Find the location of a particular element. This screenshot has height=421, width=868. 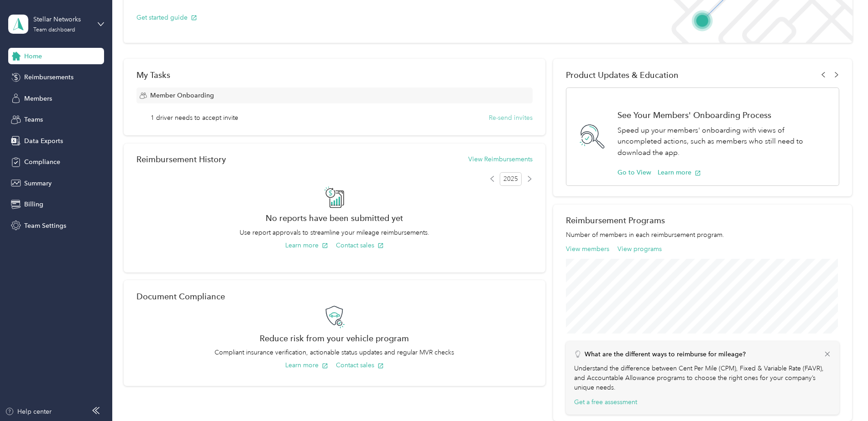

h2: No reports have been submitted yet is located at coordinates (335, 218).